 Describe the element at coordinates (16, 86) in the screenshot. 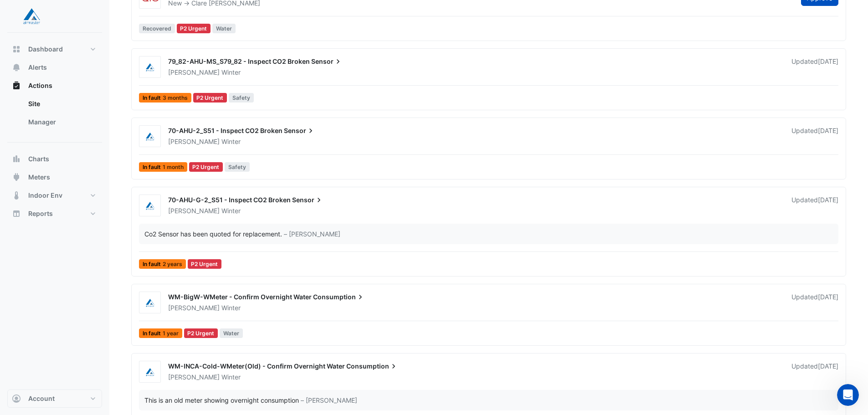

I see `app-icon: Actions` at that location.